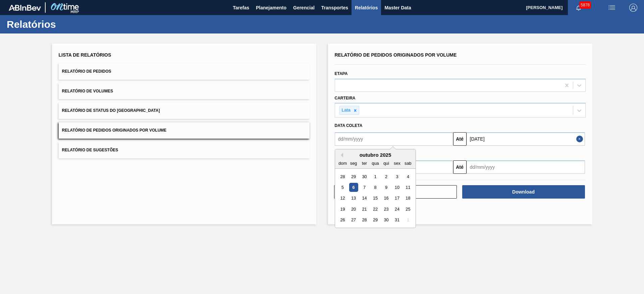  What do you see at coordinates (341, 74) in the screenshot?
I see `label: Etapa` at bounding box center [341, 74].